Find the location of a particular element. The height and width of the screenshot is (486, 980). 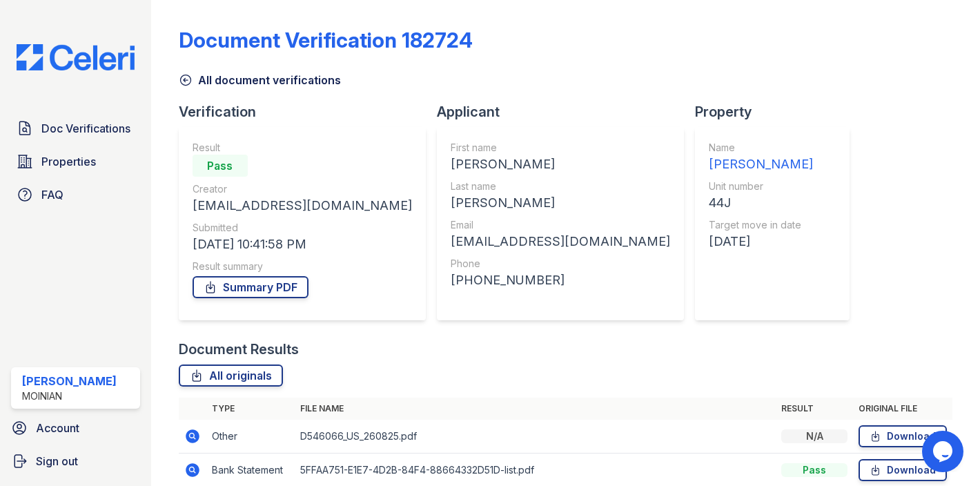

div: Document Results is located at coordinates (239, 349).